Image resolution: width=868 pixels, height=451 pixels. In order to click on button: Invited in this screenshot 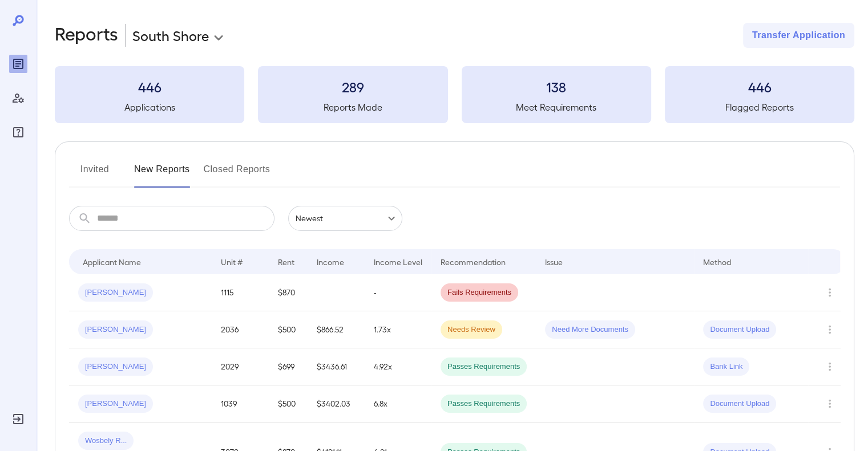, I will do `click(95, 174)`.